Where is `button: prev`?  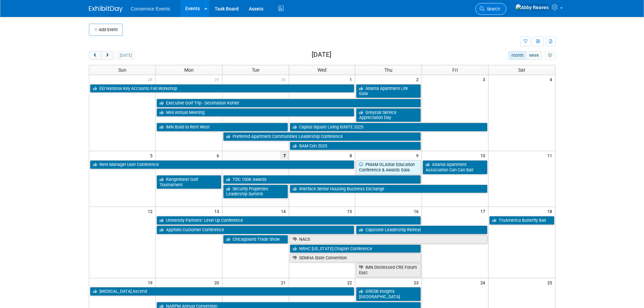
button: prev is located at coordinates (95, 56).